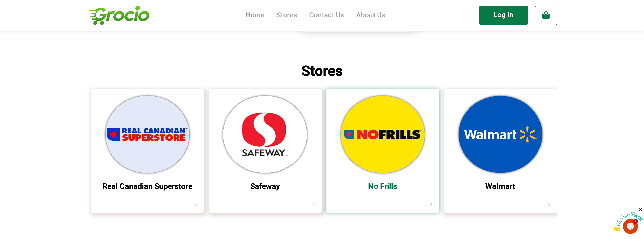  Describe the element at coordinates (286, 15) in the screenshot. I see `a: Stores` at that location.